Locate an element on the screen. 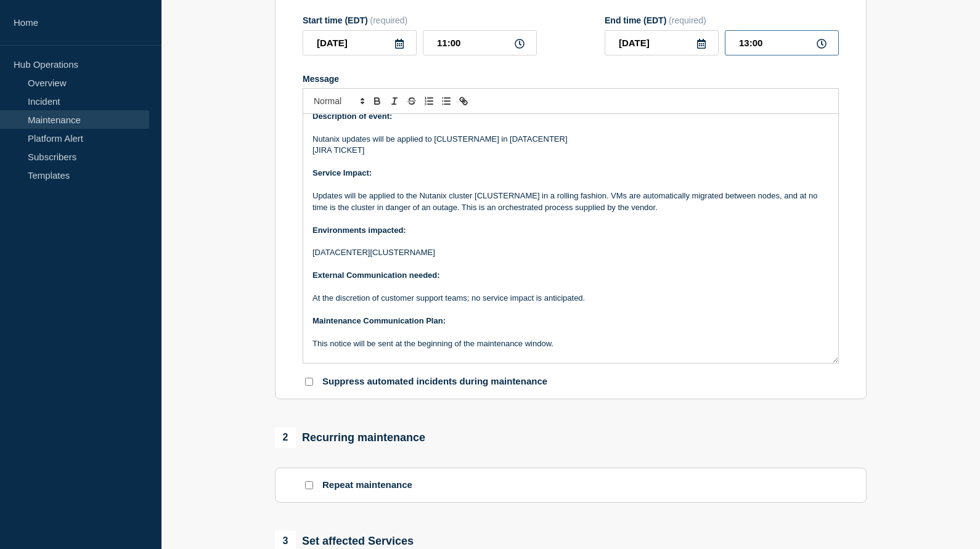 This screenshot has width=980, height=549. span: 2 is located at coordinates (286, 438).